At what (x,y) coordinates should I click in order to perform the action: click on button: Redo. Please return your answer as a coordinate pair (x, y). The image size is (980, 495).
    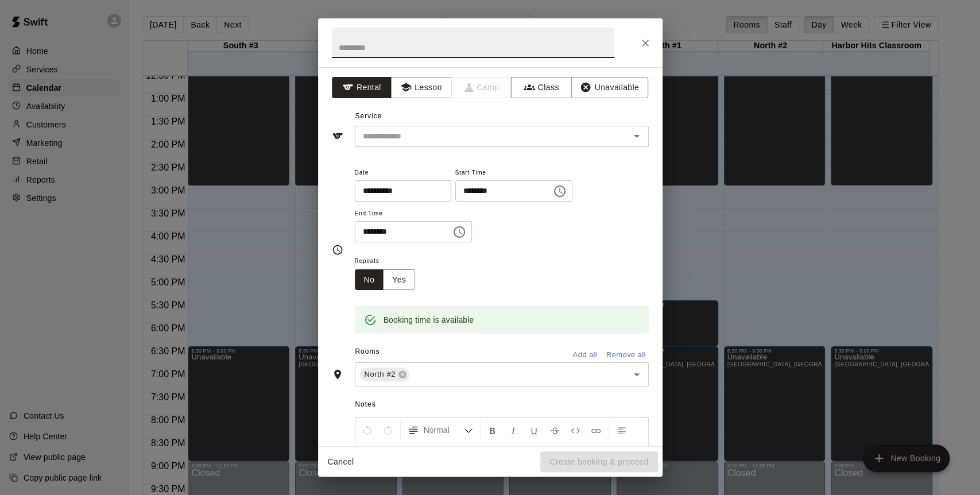
    Looking at the image, I should click on (388, 430).